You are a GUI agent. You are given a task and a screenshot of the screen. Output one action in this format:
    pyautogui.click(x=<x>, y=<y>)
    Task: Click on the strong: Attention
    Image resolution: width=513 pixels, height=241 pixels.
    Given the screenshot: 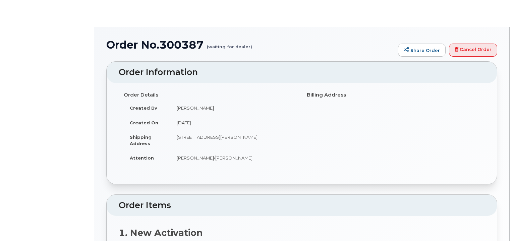 What is the action you would take?
    pyautogui.click(x=142, y=158)
    